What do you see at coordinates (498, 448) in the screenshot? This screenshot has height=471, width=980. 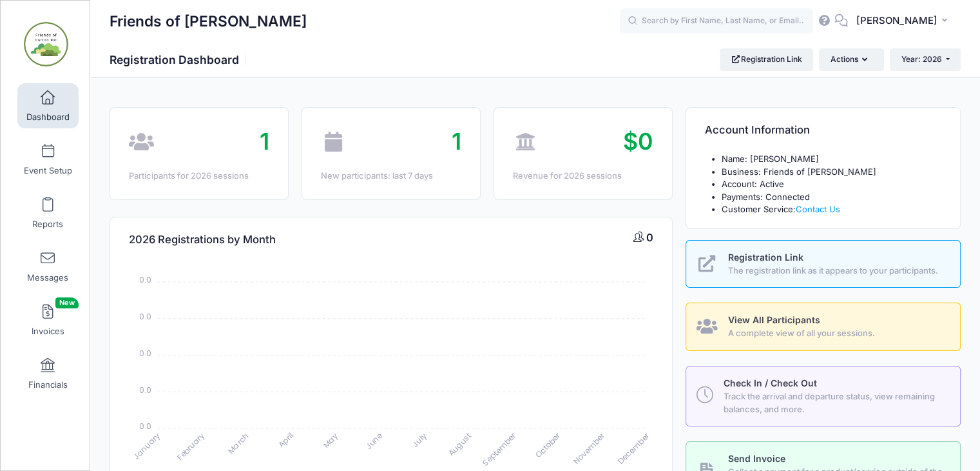 I see `tspan: September` at bounding box center [498, 448].